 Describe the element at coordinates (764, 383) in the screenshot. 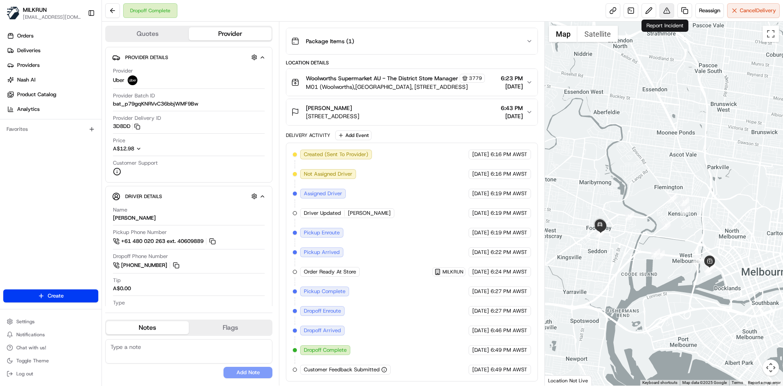

I see `a: Report a map error` at that location.